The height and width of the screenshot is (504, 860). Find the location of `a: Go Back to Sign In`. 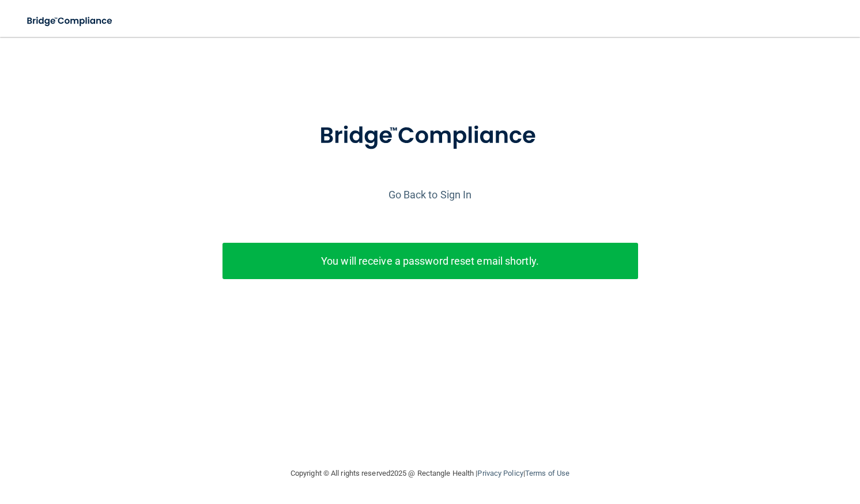

a: Go Back to Sign In is located at coordinates (430, 194).